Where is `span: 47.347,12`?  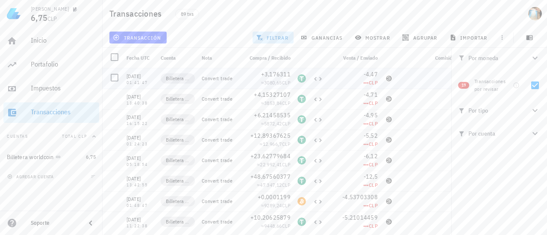
span: 47.347,12 is located at coordinates (271, 185).